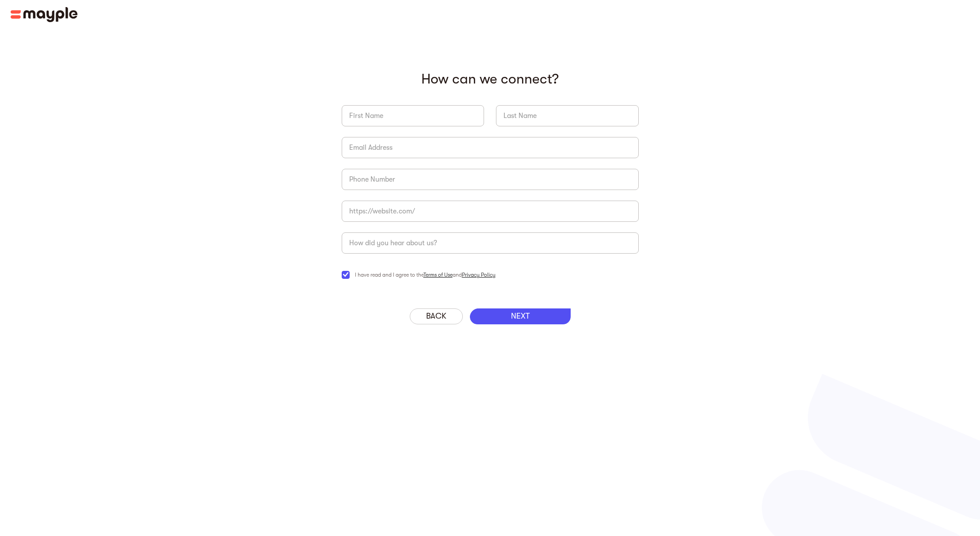 The width and height of the screenshot is (980, 536). I want to click on form: briefForm, so click(490, 184).